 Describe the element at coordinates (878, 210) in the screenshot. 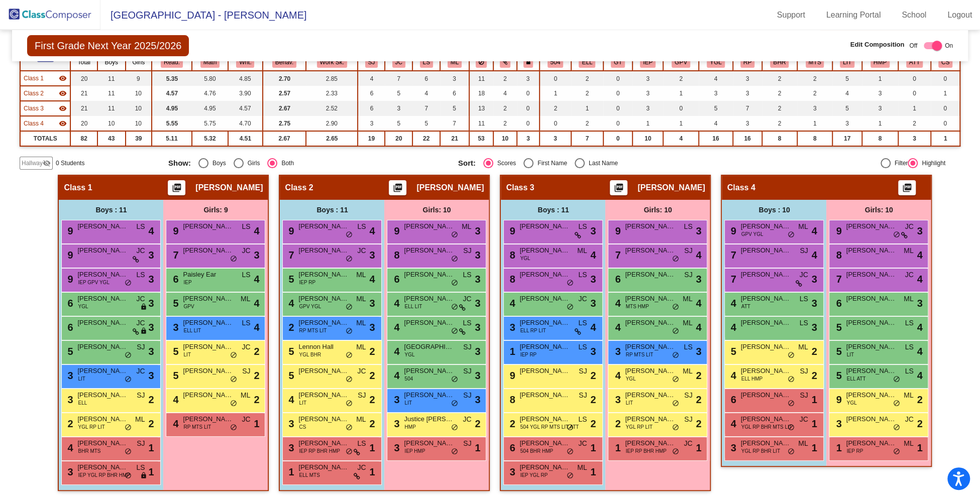

I see `div: Girls: 10` at that location.